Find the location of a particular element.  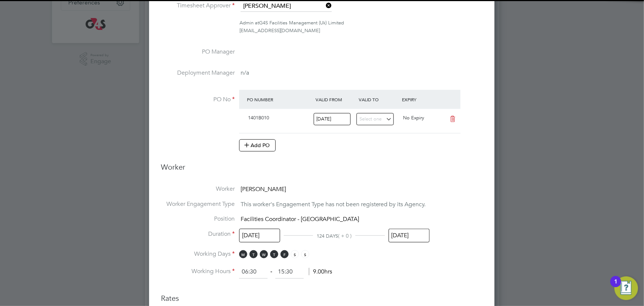

label: Position is located at coordinates (198, 219).